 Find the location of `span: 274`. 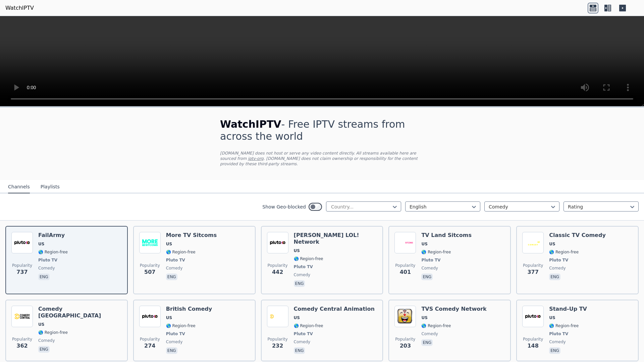

span: 274 is located at coordinates (149, 346).